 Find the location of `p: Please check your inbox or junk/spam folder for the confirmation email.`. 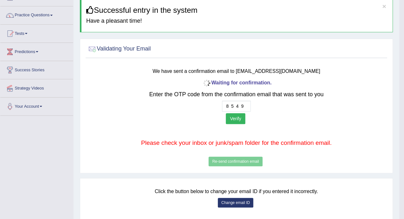

p: Please check your inbox or junk/spam folder for the confirmation email. is located at coordinates (236, 143).